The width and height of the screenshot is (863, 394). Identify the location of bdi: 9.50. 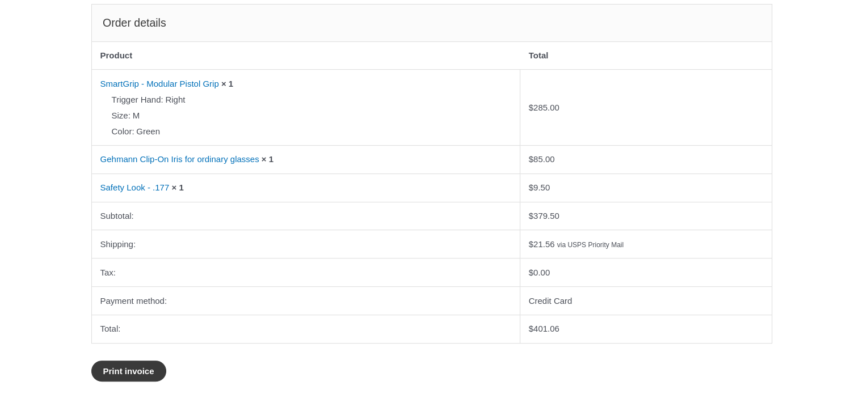
(539, 187).